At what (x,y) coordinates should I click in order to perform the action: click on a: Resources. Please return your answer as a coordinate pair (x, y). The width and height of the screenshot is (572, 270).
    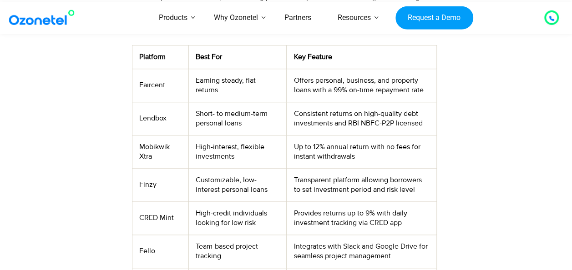
    Looking at the image, I should click on (354, 18).